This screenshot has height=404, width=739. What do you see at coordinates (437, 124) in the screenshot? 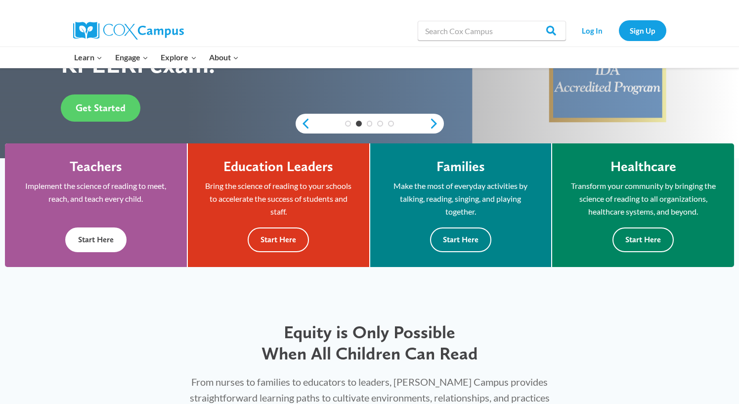
I see `a: next` at bounding box center [437, 124].